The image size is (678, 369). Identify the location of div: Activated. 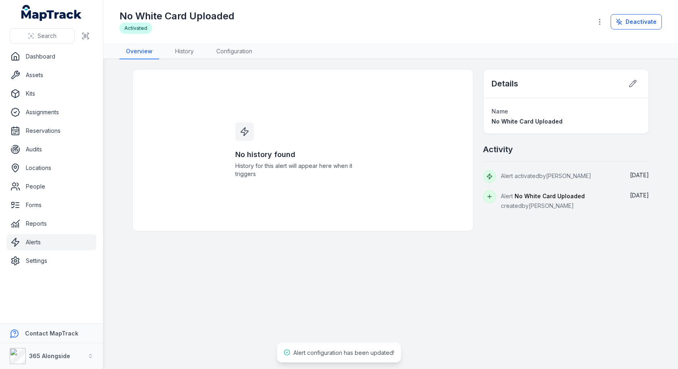
(136, 28).